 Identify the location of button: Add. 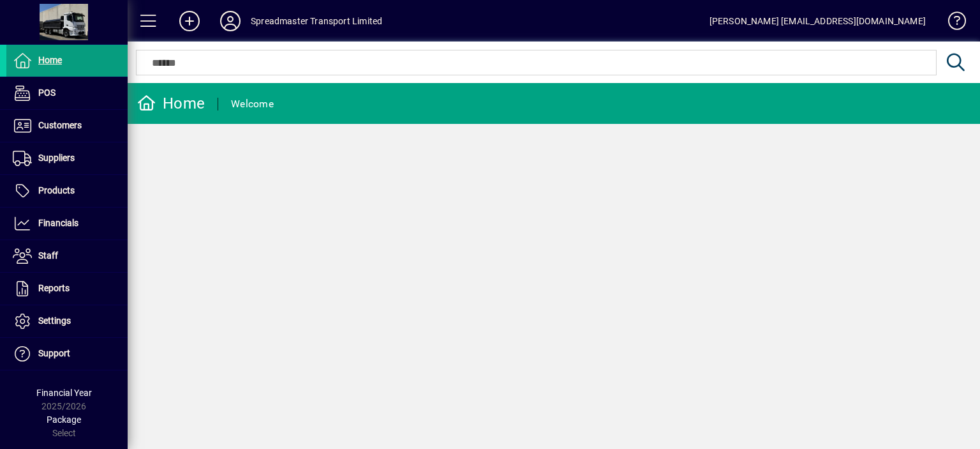
(189, 21).